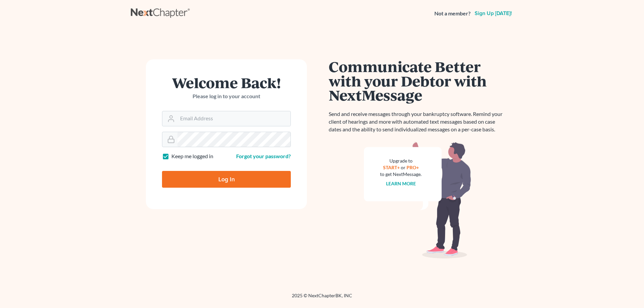 Image resolution: width=644 pixels, height=308 pixels. Describe the element at coordinates (263, 156) in the screenshot. I see `a: Forgot your password?` at that location.